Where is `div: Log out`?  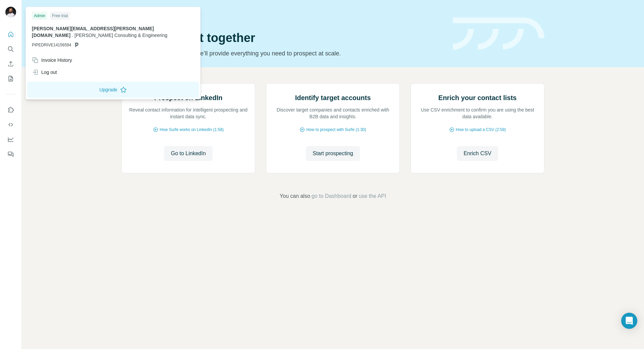
div: Log out is located at coordinates (44, 72).